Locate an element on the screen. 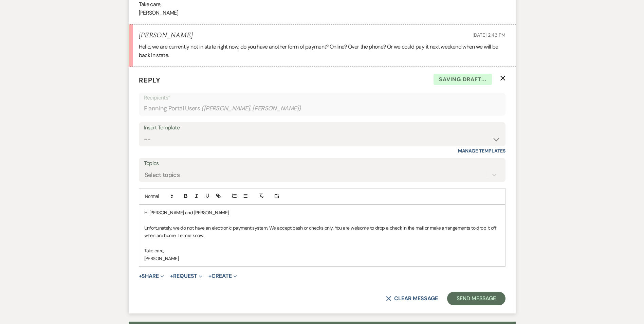  div: Hello, we are currently not in state right now, do you have another form of payment? Online? Over... is located at coordinates (322, 51).